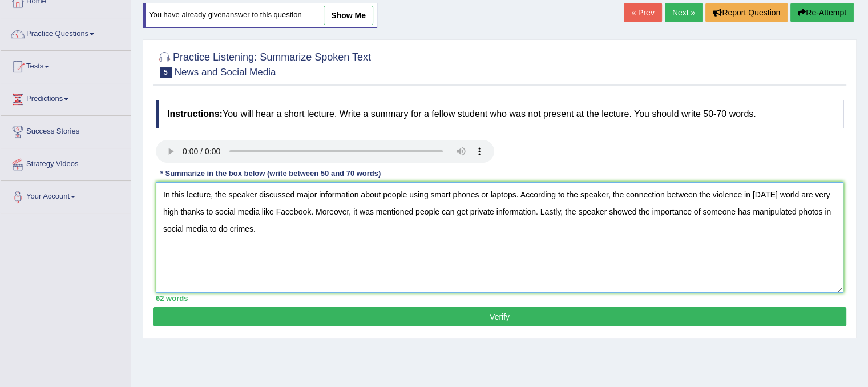  What do you see at coordinates (822, 13) in the screenshot?
I see `button: Re-Attempt` at bounding box center [822, 13].